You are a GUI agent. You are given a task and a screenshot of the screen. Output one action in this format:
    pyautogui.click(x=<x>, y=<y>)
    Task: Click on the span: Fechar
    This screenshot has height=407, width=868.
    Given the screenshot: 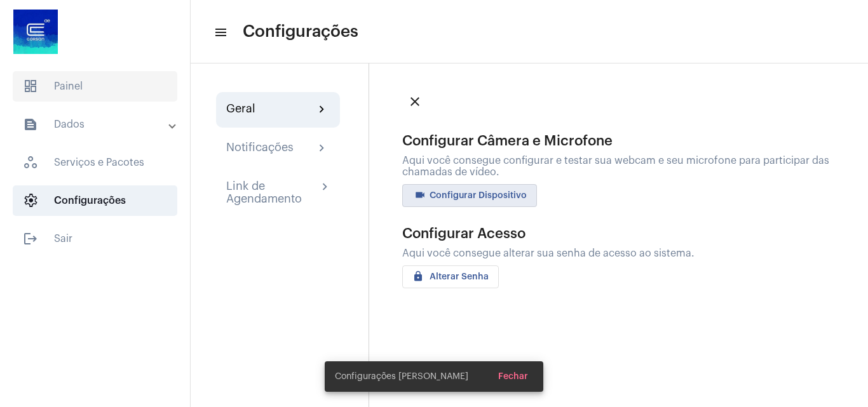 What is the action you would take?
    pyautogui.click(x=512, y=377)
    